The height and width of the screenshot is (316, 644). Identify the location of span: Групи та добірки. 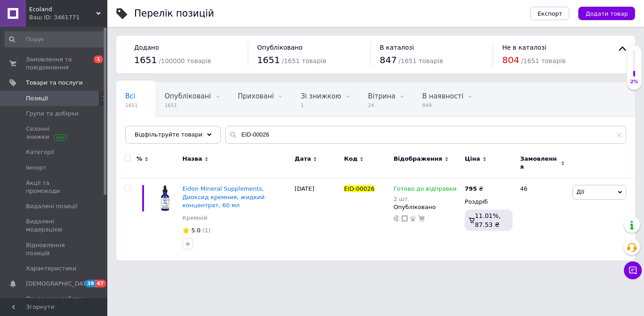
(52, 114).